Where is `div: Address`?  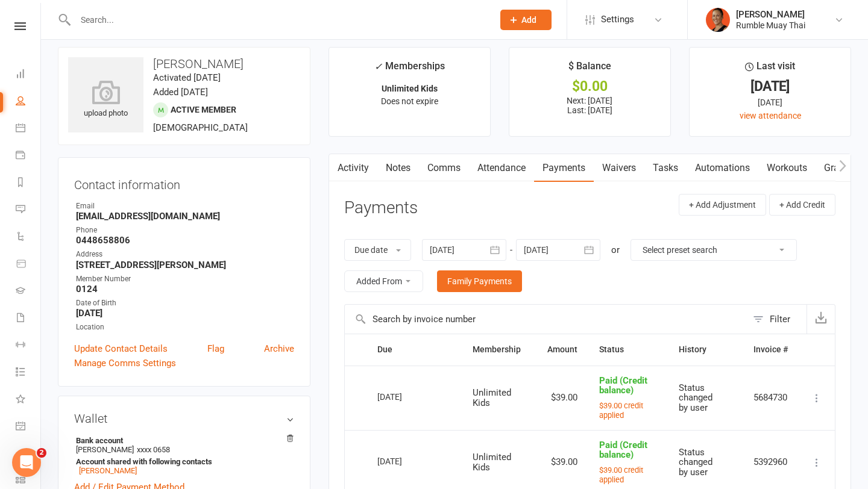
div: Address is located at coordinates (185, 254).